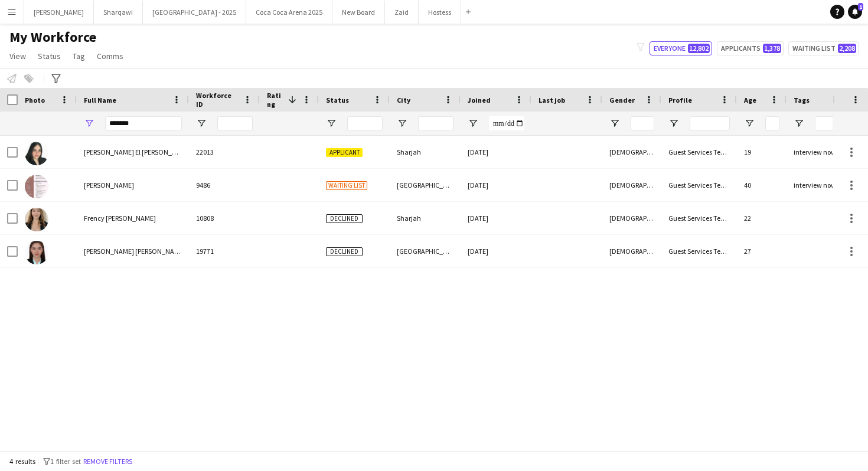 The height and width of the screenshot is (471, 868). What do you see at coordinates (507, 123) in the screenshot?
I see `input: Joined Filter Input` at bounding box center [507, 123].